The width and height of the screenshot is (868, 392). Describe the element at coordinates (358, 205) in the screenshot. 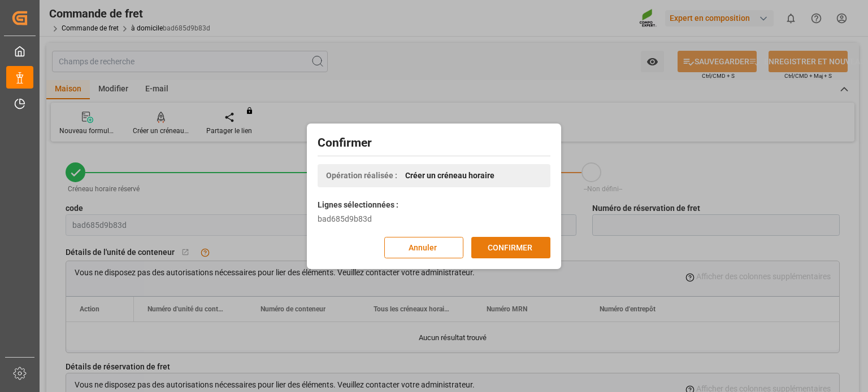

I see `font: Lignes sélectionnées :` at that location.